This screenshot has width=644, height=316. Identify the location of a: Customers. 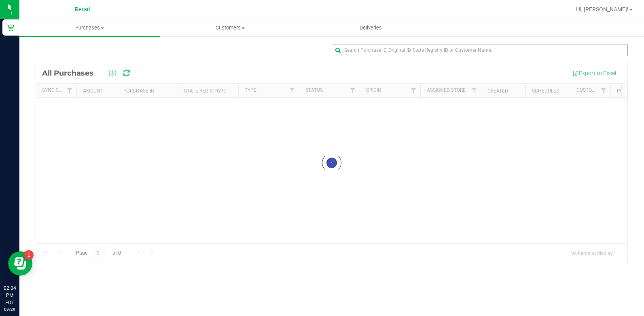
(230, 28).